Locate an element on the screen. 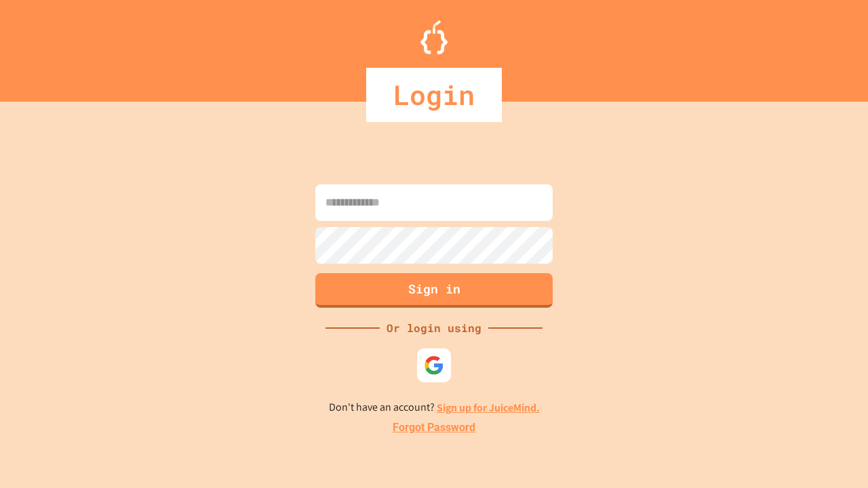 This screenshot has width=868, height=488. div: Or login using is located at coordinates (434, 328).